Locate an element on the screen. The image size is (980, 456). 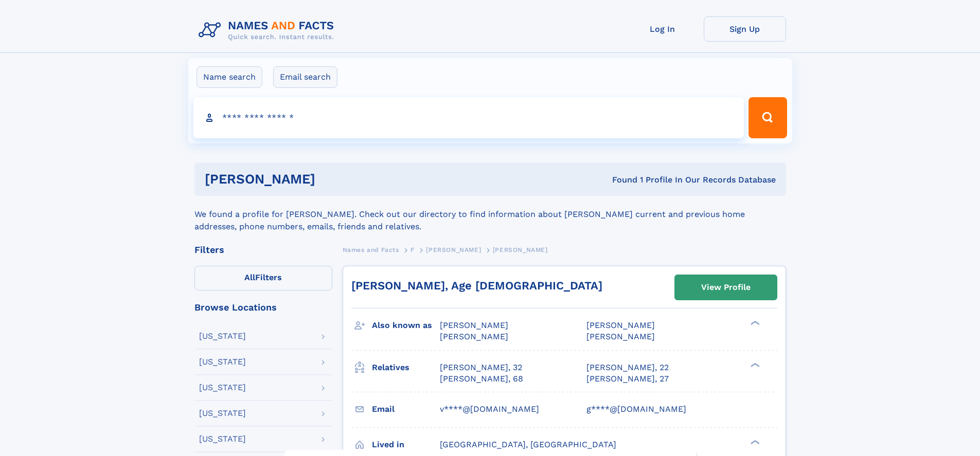
input: search input is located at coordinates (468, 118).